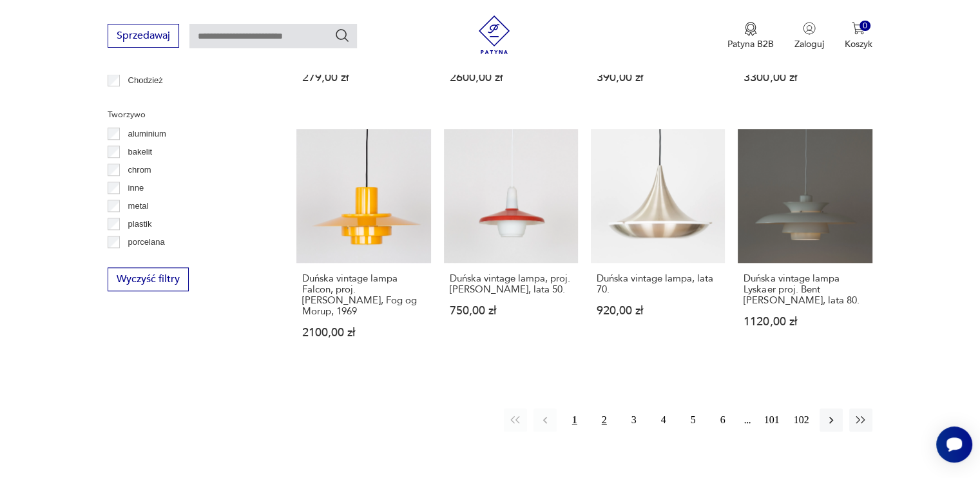 This screenshot has height=478, width=980. Describe the element at coordinates (143, 35) in the screenshot. I see `button: Sprzedawaj` at that location.